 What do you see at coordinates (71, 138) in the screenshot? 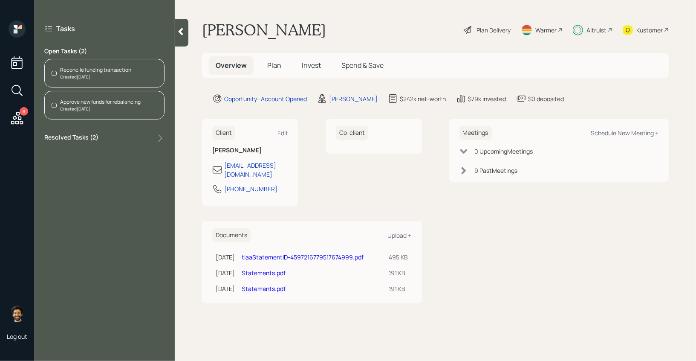
I see `label: Resolved Tasks ( 2 )` at bounding box center [71, 138].